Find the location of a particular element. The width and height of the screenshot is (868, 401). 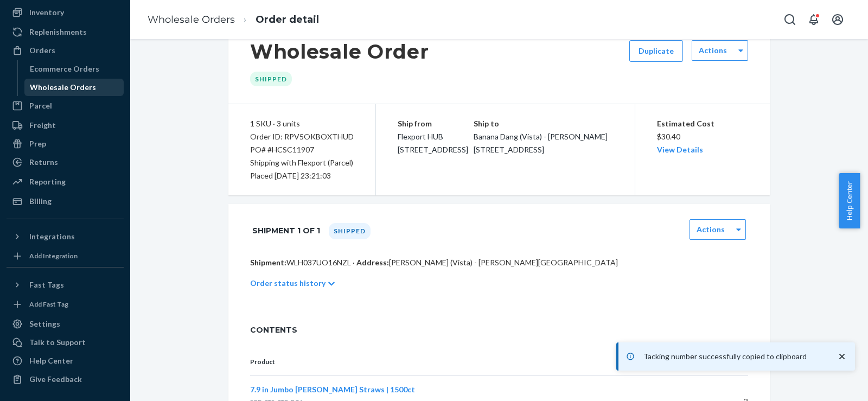

a: Talk to Support is located at coordinates (65, 342).